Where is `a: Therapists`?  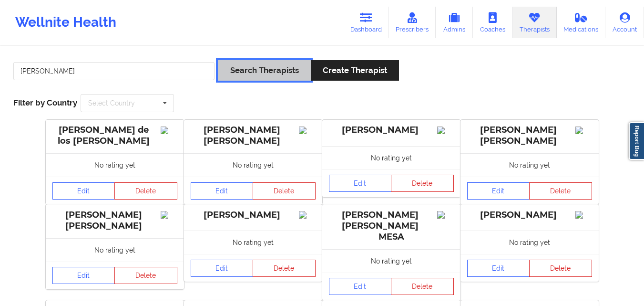 a: Therapists is located at coordinates (534, 22).